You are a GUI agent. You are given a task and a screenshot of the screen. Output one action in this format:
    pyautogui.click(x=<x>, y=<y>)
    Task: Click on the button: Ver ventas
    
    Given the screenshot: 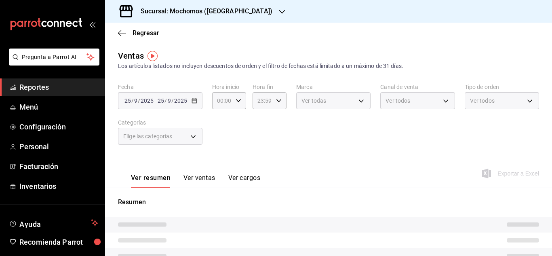 What is the action you would take?
    pyautogui.click(x=199, y=180)
    